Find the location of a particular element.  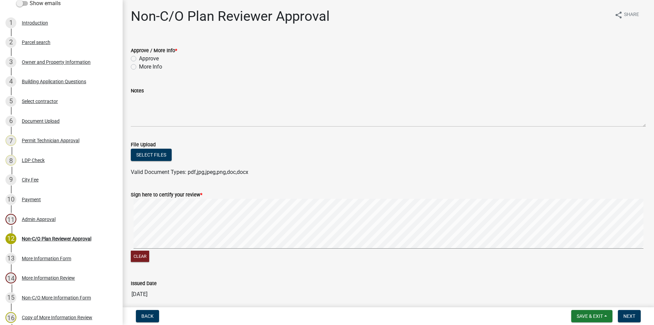

div: Admin Approval is located at coordinates (39, 219).